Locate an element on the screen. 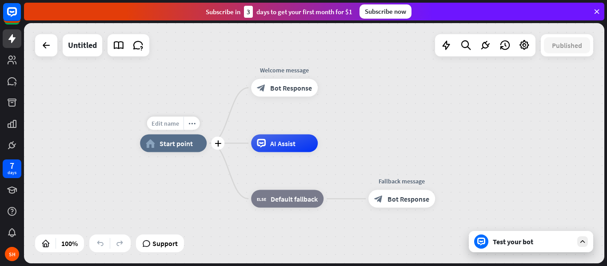 The width and height of the screenshot is (607, 266). div: Fallback message is located at coordinates (402, 181).